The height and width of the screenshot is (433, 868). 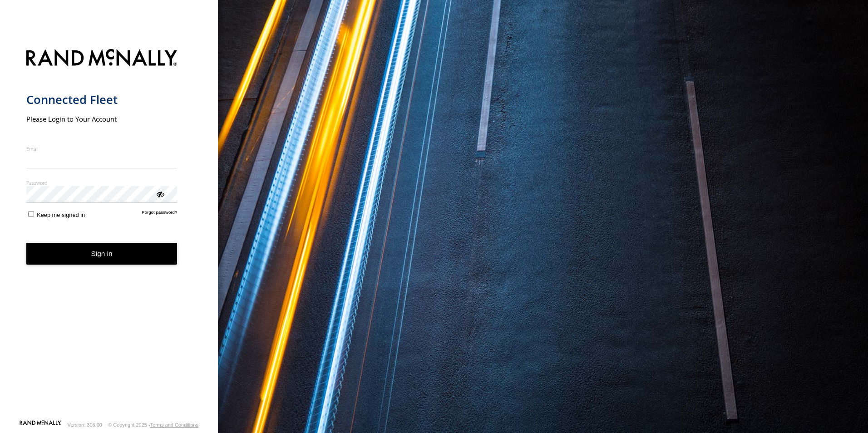 What do you see at coordinates (102, 183) in the screenshot?
I see `label: Password` at bounding box center [102, 183].